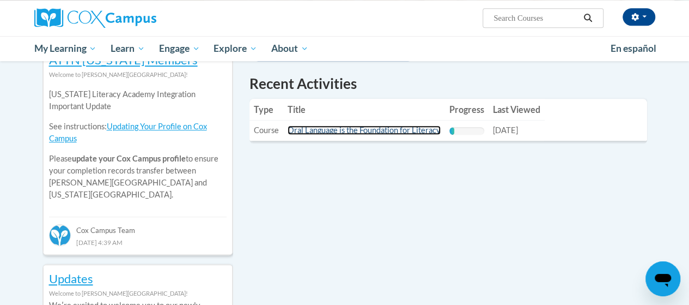 This screenshot has width=689, height=305. What do you see at coordinates (235, 48) in the screenshot?
I see `a: Explore` at bounding box center [235, 48].